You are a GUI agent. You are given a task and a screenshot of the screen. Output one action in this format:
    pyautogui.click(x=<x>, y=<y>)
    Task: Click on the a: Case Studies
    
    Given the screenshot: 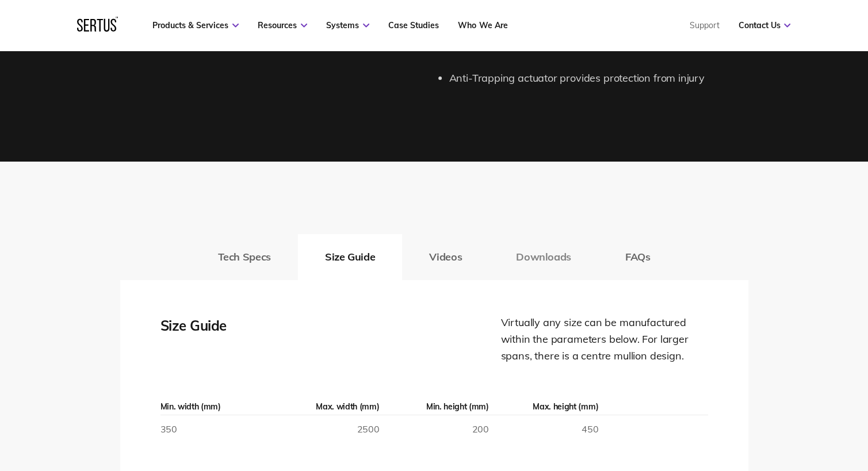 What is the action you would take?
    pyautogui.click(x=413, y=25)
    